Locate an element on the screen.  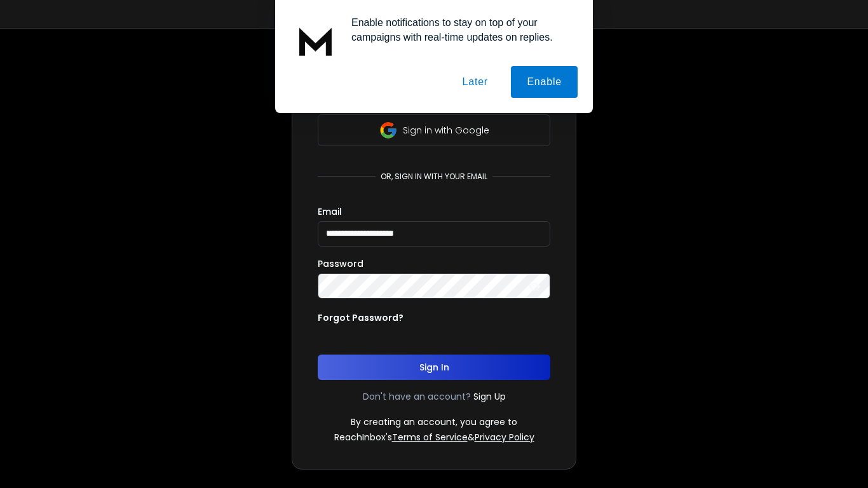
a: Privacy Policy is located at coordinates (504, 437).